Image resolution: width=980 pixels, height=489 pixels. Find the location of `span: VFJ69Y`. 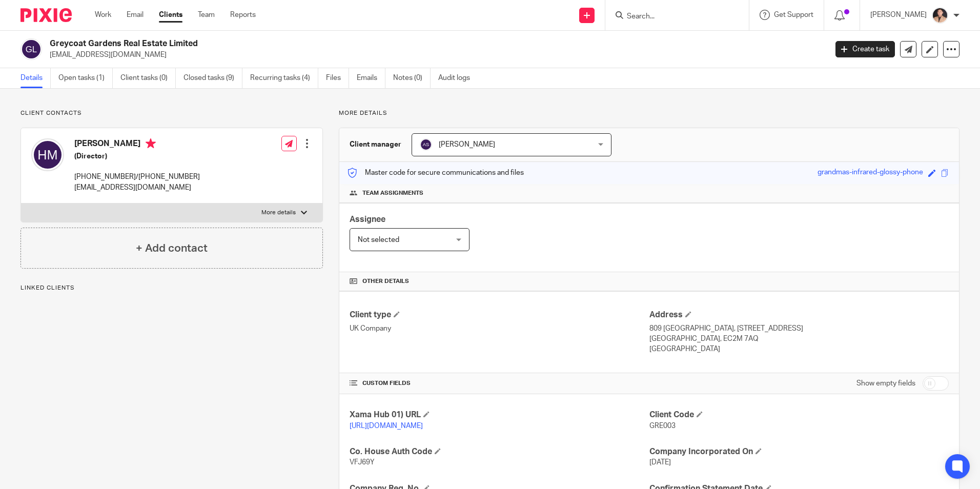

span: VFJ69Y is located at coordinates (362, 462).